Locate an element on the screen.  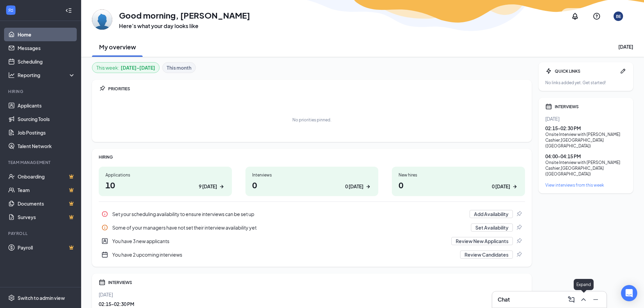
div: Hiring is located at coordinates (41, 91).